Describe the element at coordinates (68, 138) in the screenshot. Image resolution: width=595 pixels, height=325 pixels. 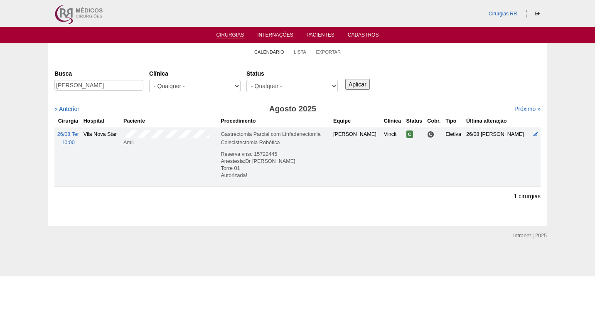
I see `a: 26/08 Ter 10:00` at that location.